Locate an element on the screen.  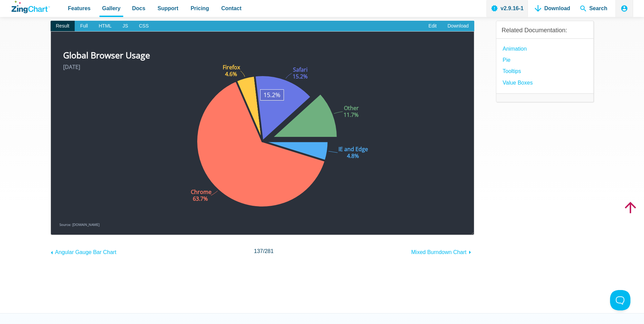
span: Angular Gauge Bar Chart is located at coordinates (86, 252).